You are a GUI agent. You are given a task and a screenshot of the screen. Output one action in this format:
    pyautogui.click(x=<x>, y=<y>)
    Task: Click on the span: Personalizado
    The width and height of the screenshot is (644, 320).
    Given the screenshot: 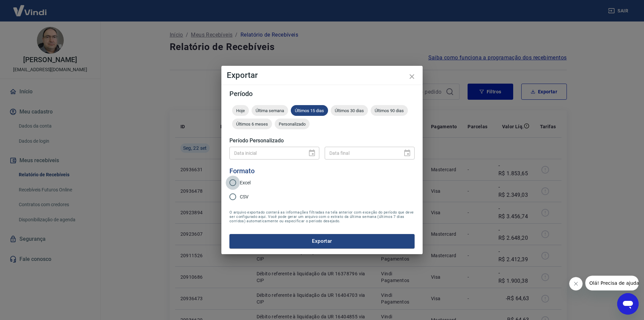 What is the action you would take?
    pyautogui.click(x=292, y=124)
    